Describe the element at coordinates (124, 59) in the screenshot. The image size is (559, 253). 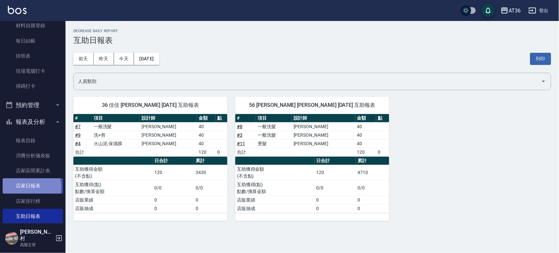
I see `button: 今天` at that location.